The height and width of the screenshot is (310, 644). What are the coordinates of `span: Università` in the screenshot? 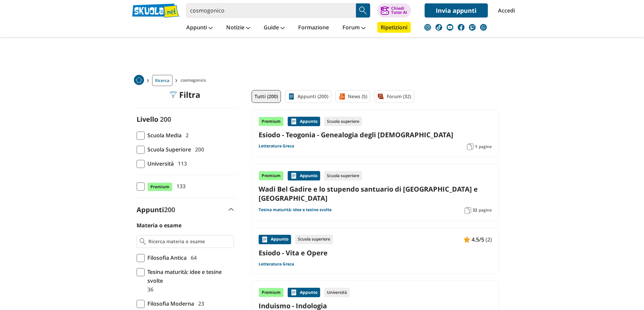 It's located at (160, 164).